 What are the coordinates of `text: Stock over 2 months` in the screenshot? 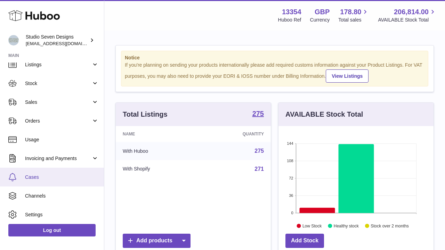 It's located at (389, 226).